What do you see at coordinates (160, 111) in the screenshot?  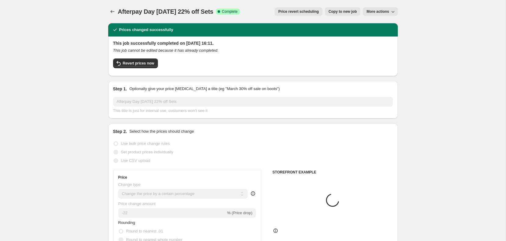 I see `span: This title is just for internal use, customers won't see it` at bounding box center [160, 111].